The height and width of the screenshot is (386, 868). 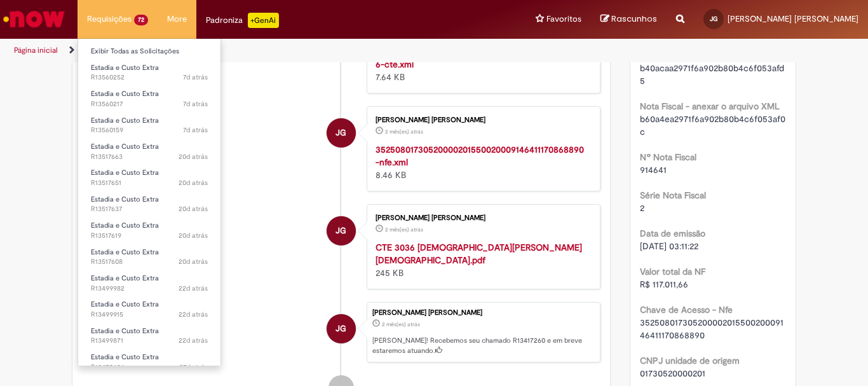 I want to click on a: Aberto R13517608 : Estadia e Custo Extra, so click(x=149, y=257).